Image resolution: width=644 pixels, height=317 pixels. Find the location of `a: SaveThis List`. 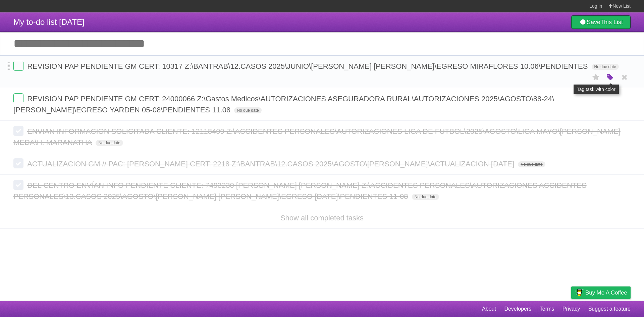

a: SaveThis List is located at coordinates (601, 22).